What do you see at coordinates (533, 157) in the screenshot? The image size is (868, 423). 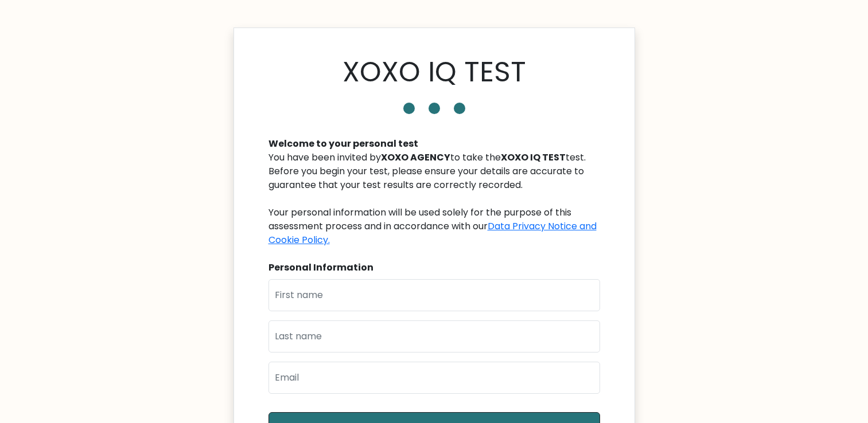 I see `b: XOXO IQ TEST` at bounding box center [533, 157].